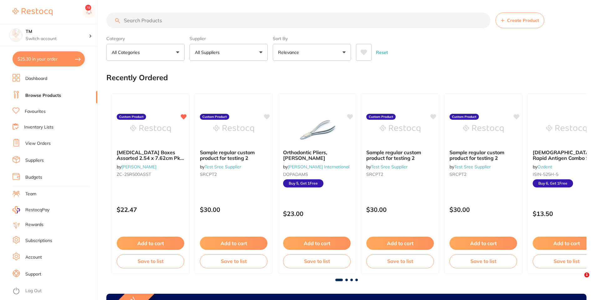 This screenshot has height=300, width=599. Describe the element at coordinates (312, 52) in the screenshot. I see `button: Relevance` at that location.